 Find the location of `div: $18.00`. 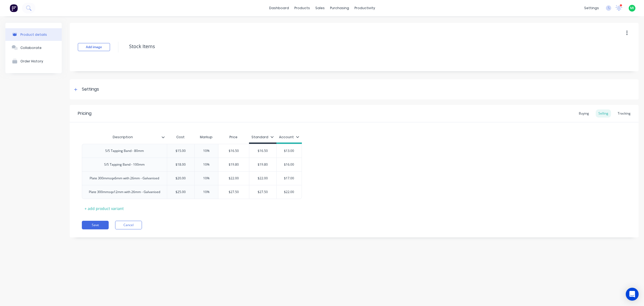

div: $18.00 is located at coordinates (181, 164).